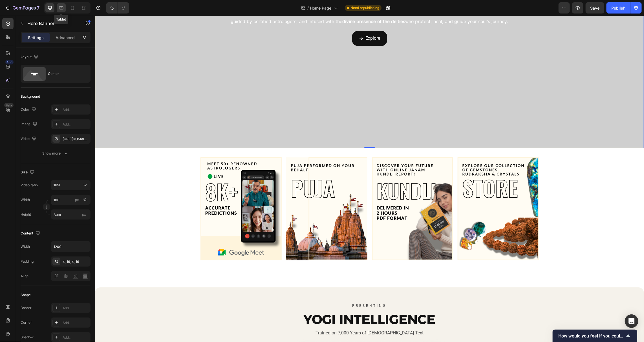  I want to click on span: Need republishing, so click(365, 8).